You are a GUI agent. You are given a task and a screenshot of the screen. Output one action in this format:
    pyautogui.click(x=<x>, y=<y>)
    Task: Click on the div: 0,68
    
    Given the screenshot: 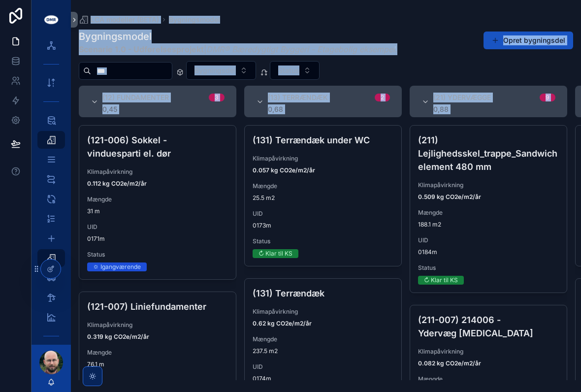 What is the action you would take?
    pyautogui.click(x=329, y=109)
    